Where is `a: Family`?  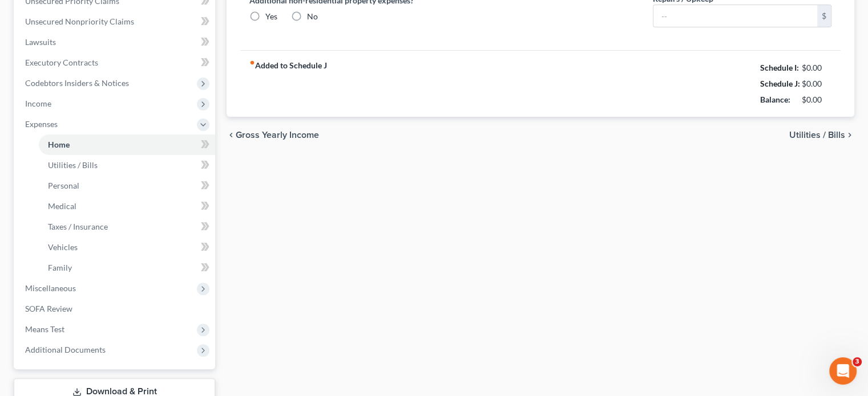
a: Family is located at coordinates (127, 268).